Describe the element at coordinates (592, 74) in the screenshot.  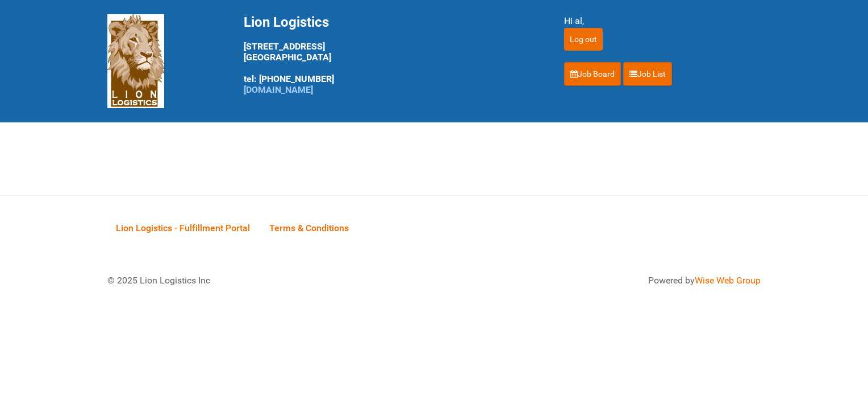
I see `a: Job Board` at that location.